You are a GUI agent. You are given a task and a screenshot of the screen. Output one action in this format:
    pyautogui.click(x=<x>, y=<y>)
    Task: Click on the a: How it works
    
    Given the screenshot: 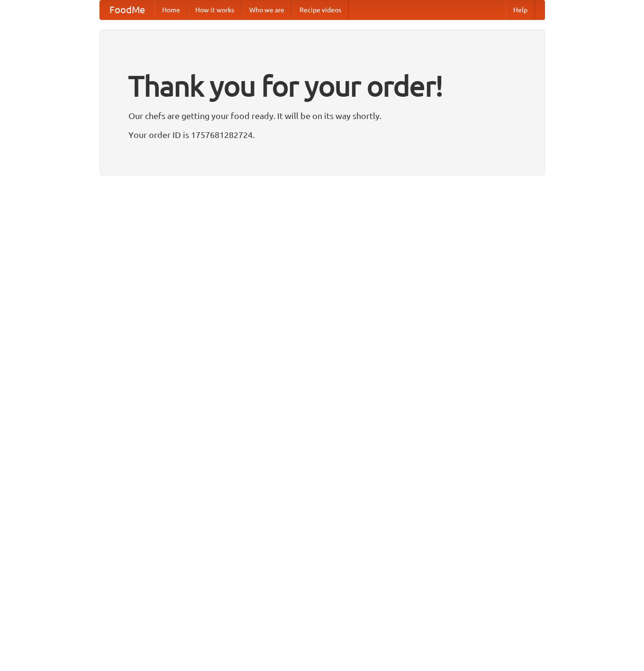 What is the action you would take?
    pyautogui.click(x=215, y=10)
    